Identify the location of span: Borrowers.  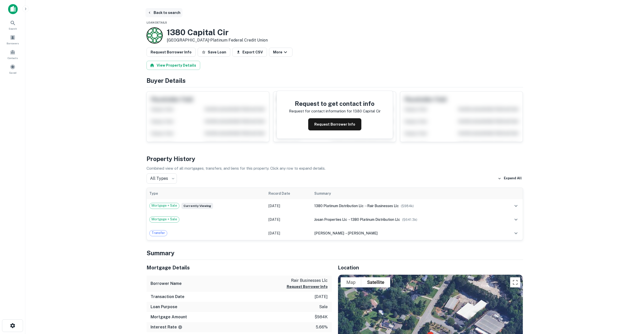
(13, 43).